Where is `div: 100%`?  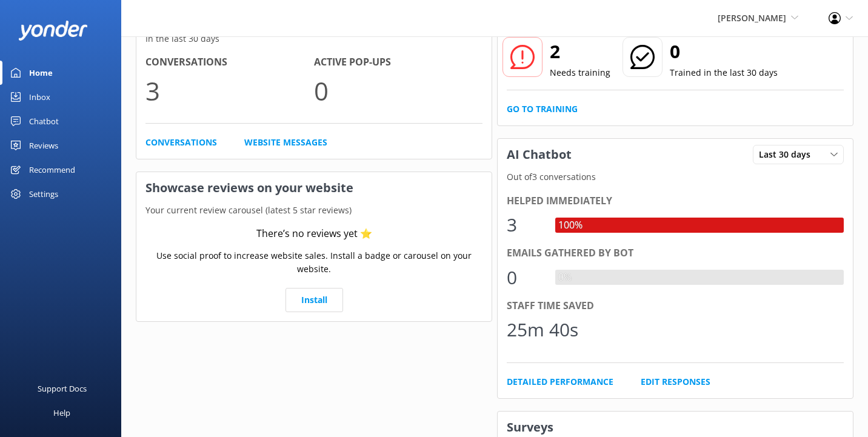 div: 100% is located at coordinates (571, 226).